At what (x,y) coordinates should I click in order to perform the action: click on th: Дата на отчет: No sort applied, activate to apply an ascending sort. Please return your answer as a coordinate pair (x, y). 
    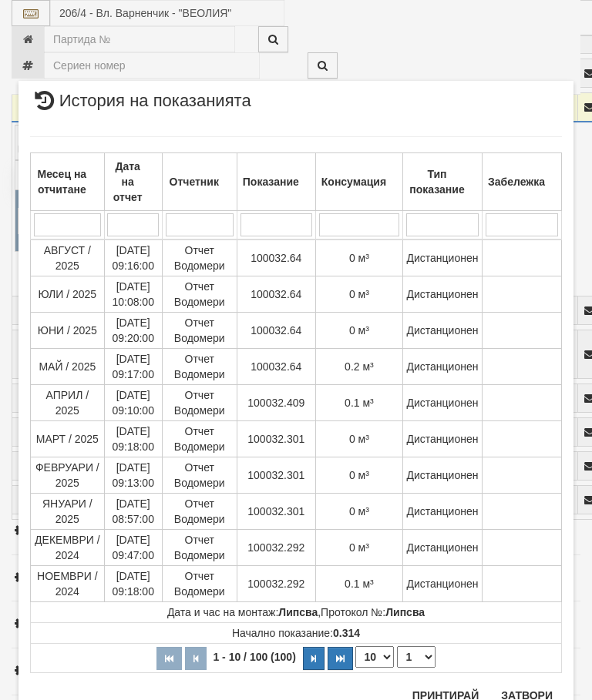
    Looking at the image, I should click on (132, 182).